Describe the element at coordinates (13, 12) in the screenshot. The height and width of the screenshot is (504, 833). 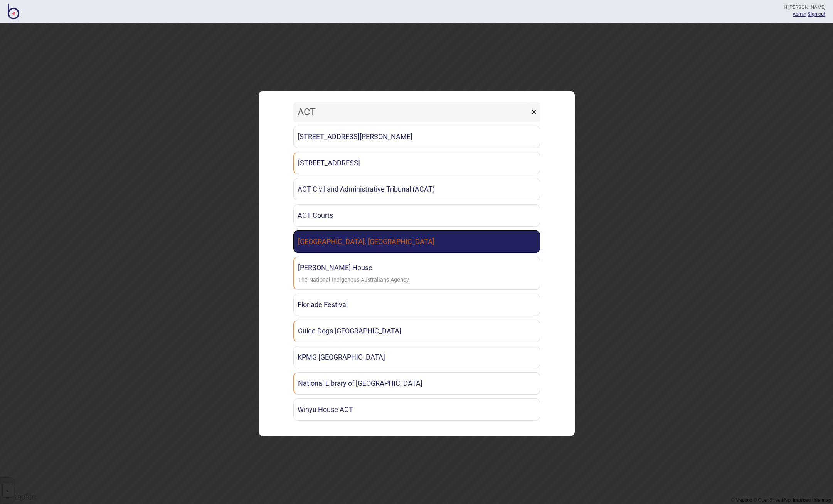
I see `img: BindiMaps CMS` at that location.